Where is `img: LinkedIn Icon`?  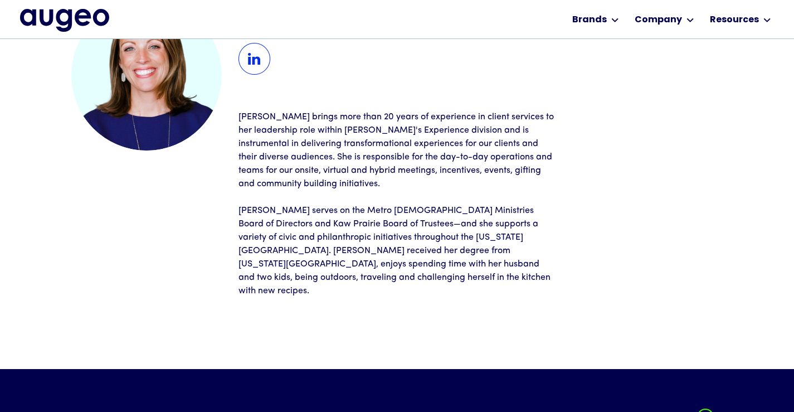 img: LinkedIn Icon is located at coordinates (254, 59).